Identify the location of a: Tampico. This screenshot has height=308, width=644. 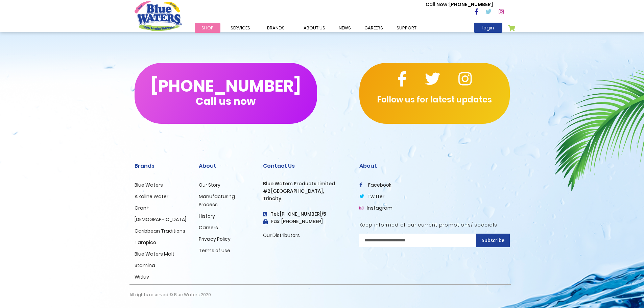
(145, 243).